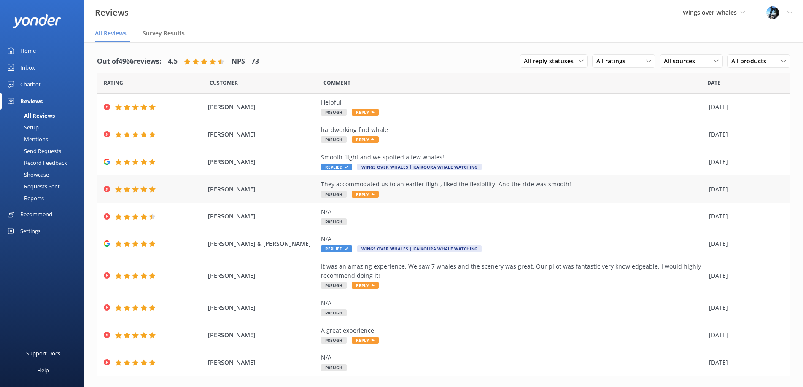  Describe the element at coordinates (710, 12) in the screenshot. I see `span: Wings over Whales` at that location.